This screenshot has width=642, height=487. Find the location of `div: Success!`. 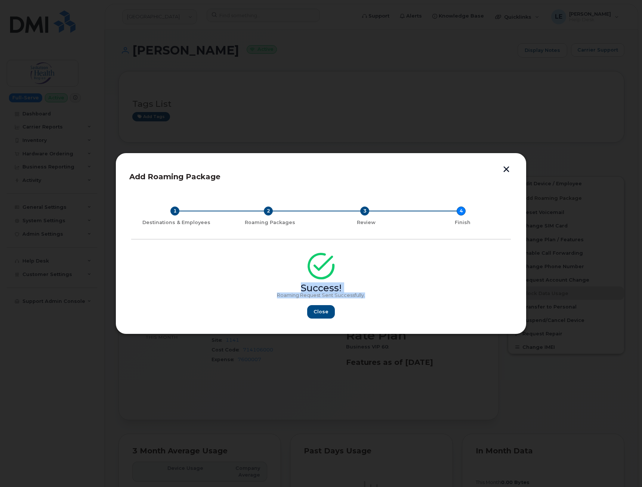

div: Success! is located at coordinates (321, 288).